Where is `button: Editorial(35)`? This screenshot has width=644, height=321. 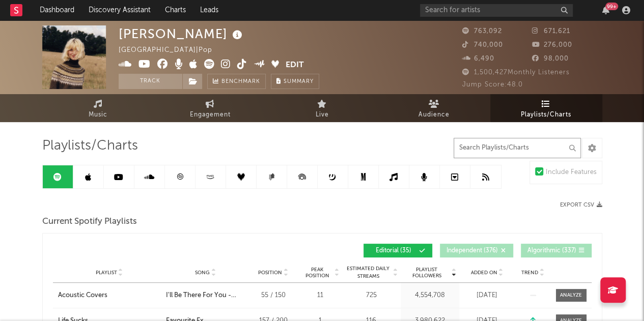 button: Editorial(35) is located at coordinates (398, 250).